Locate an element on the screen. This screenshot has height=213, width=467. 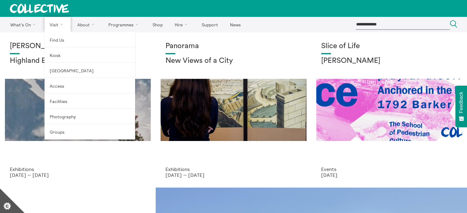
h1: Panorama is located at coordinates (233, 46).